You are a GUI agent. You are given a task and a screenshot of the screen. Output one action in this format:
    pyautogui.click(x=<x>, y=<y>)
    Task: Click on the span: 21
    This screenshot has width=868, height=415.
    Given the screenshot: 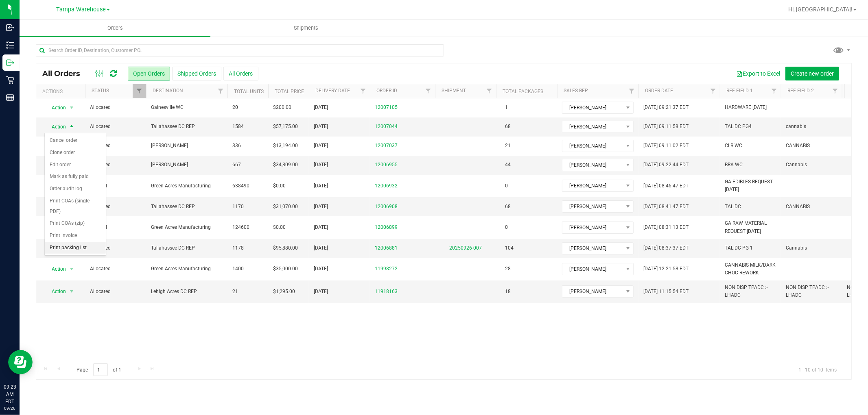 What is the action you would take?
    pyautogui.click(x=235, y=292)
    